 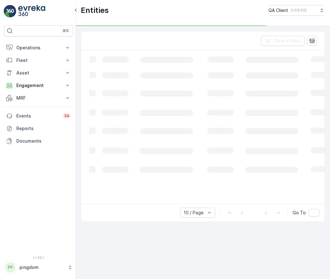 I want to click on span: Go To, so click(x=299, y=213).